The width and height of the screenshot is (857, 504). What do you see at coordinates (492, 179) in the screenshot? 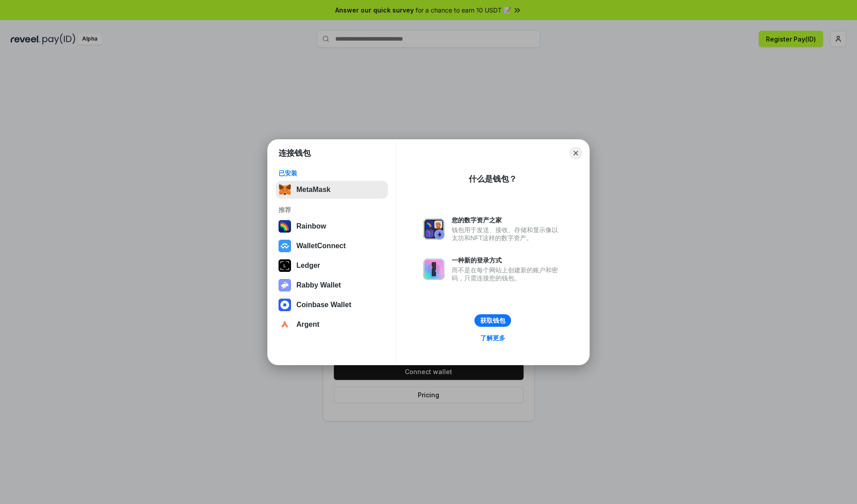
I see `div: 什么是钱包？` at bounding box center [492, 179].